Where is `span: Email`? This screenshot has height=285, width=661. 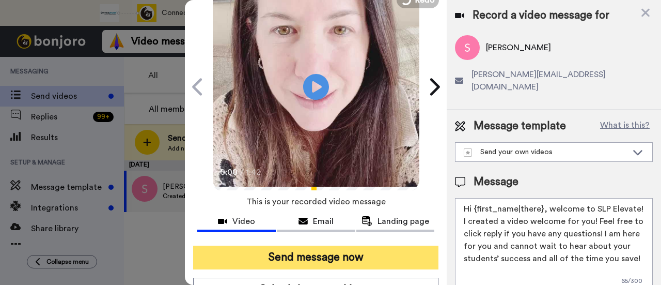
span: Email is located at coordinates (324, 221).